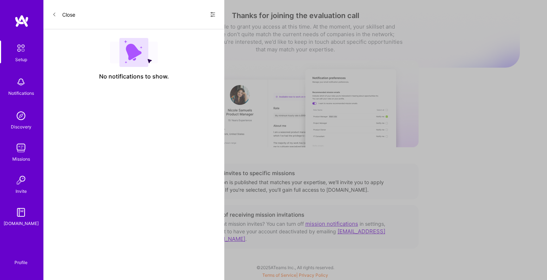  Describe the element at coordinates (21, 116) in the screenshot. I see `img: discovery` at that location.